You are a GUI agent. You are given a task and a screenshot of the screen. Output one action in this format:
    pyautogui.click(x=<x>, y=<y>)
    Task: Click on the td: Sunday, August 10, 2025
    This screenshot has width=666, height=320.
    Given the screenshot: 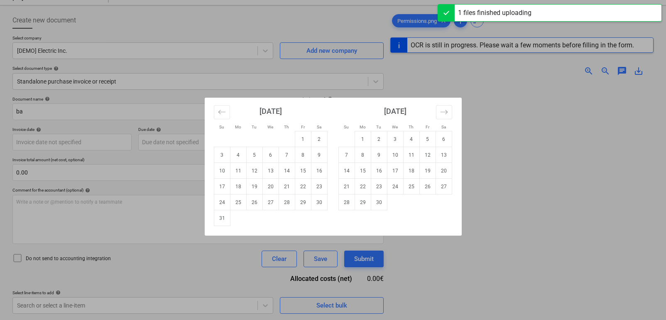 What is the action you would take?
    pyautogui.click(x=222, y=171)
    